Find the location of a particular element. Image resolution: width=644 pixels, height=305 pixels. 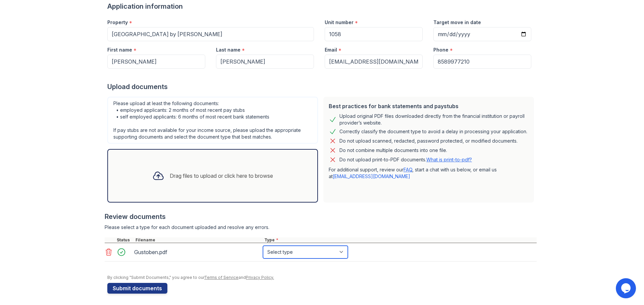

div: Filename is located at coordinates (199, 240).